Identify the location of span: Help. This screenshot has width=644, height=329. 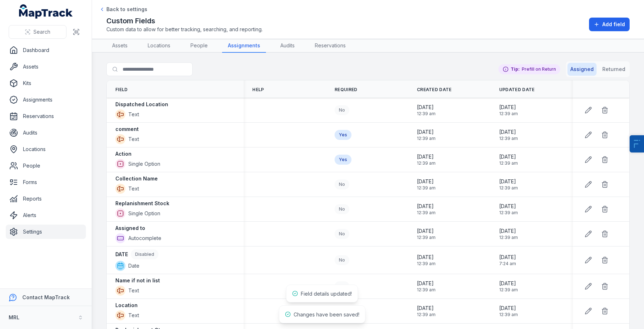
(258, 90).